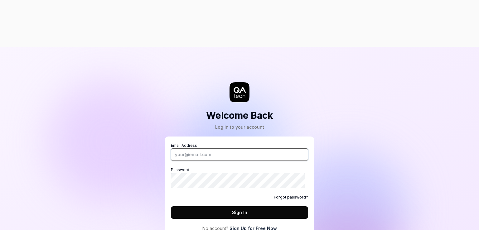 The image size is (479, 230). What do you see at coordinates (239, 212) in the screenshot?
I see `button: Sign In` at bounding box center [239, 212].